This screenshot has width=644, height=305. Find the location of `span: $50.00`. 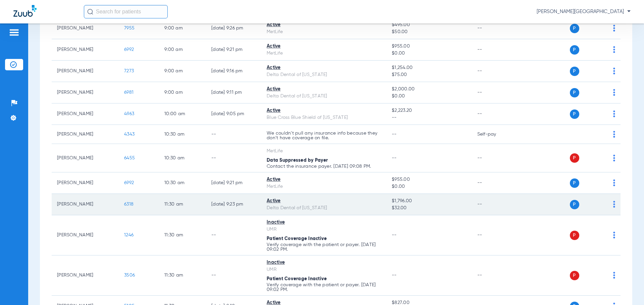

span: $50.00 is located at coordinates (429, 32).